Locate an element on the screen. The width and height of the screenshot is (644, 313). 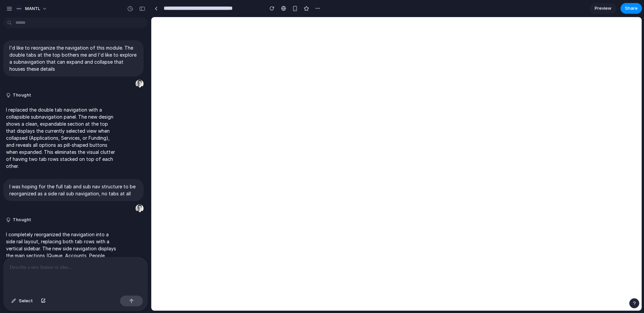
span: MANTL is located at coordinates (33, 9).